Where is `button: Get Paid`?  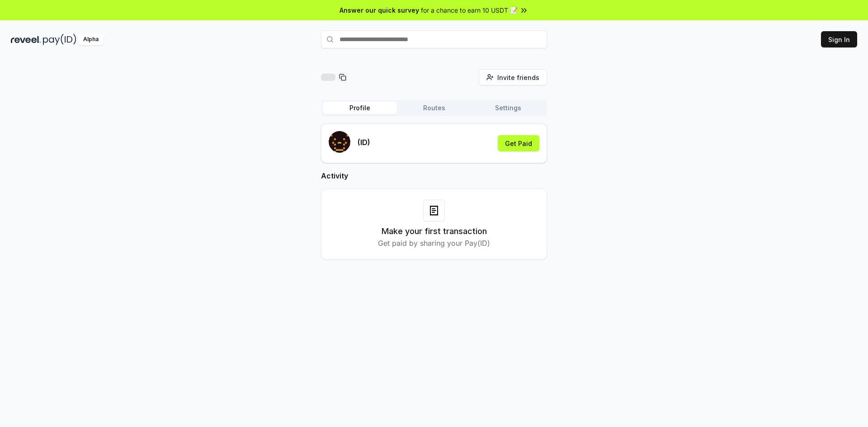
button: Get Paid is located at coordinates (518, 143).